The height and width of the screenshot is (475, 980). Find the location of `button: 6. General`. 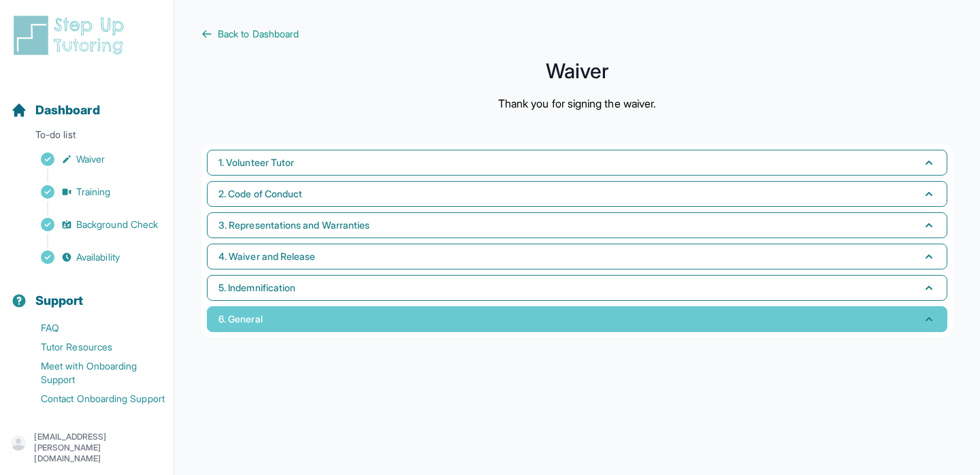

button: 6. General is located at coordinates (577, 319).